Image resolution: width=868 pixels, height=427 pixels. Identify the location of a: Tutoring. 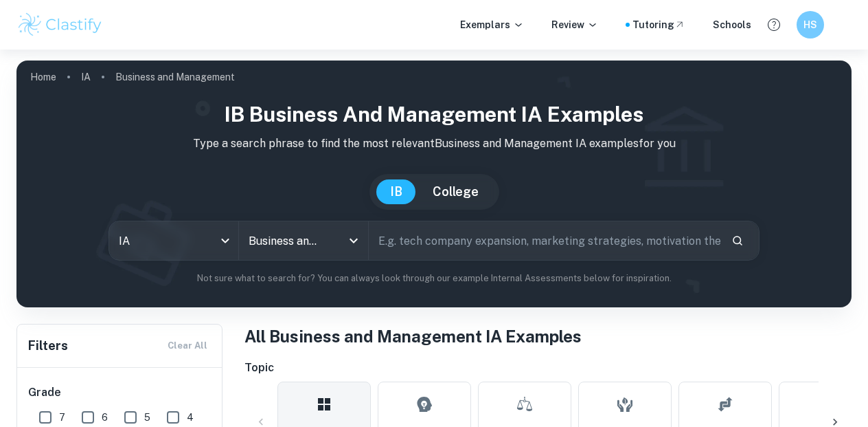
(658, 25).